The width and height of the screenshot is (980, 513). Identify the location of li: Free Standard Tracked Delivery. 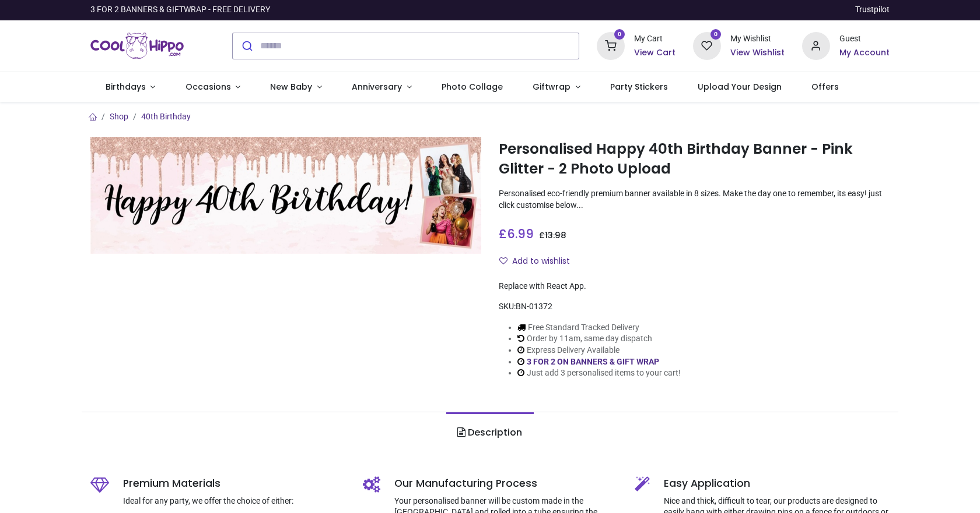
(599, 328).